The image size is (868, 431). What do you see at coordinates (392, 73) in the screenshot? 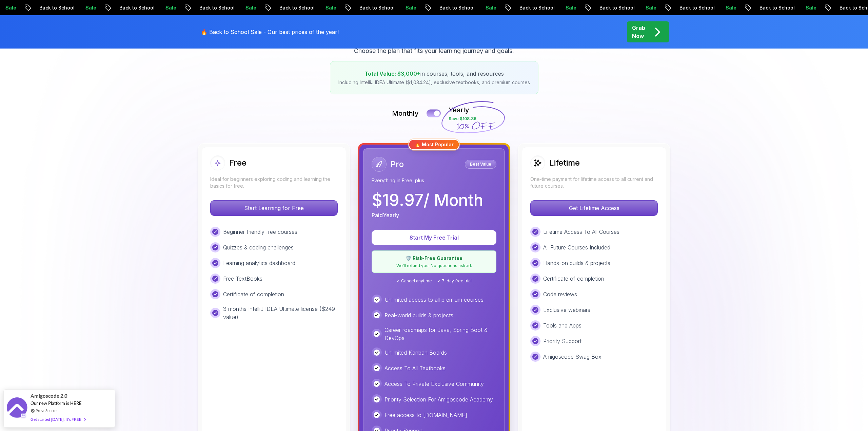
I see `span: Total Value: $3,000+` at bounding box center [392, 73].